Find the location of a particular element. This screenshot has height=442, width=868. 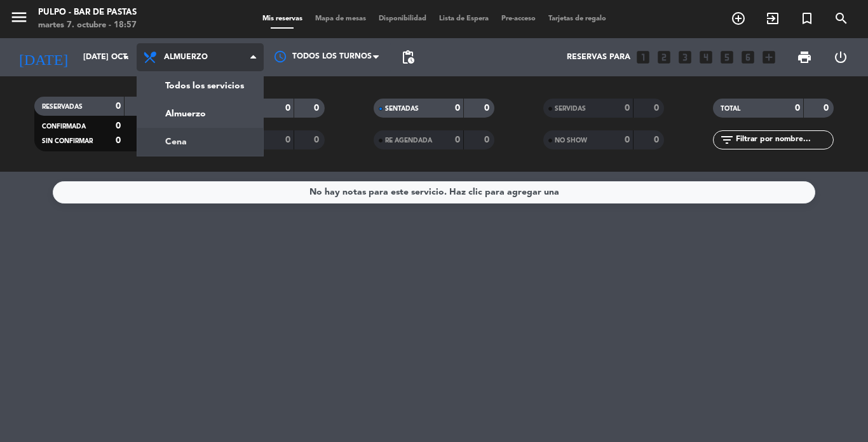

span: Mis reservas is located at coordinates (282, 18).